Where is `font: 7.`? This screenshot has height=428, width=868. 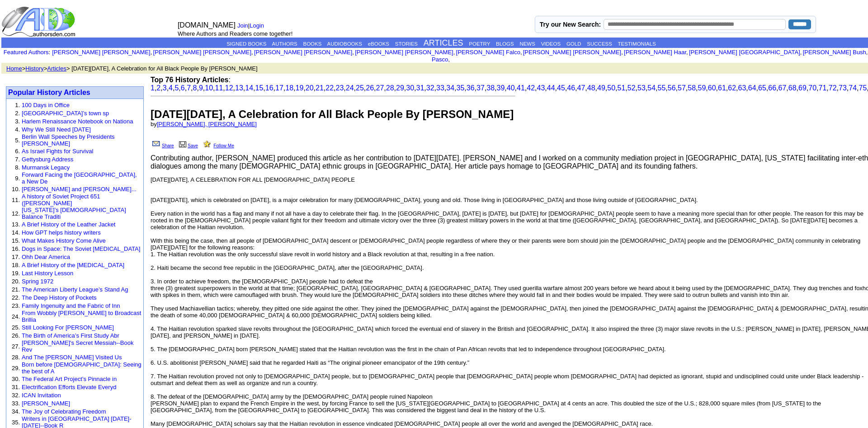 font: 7. is located at coordinates (17, 159).